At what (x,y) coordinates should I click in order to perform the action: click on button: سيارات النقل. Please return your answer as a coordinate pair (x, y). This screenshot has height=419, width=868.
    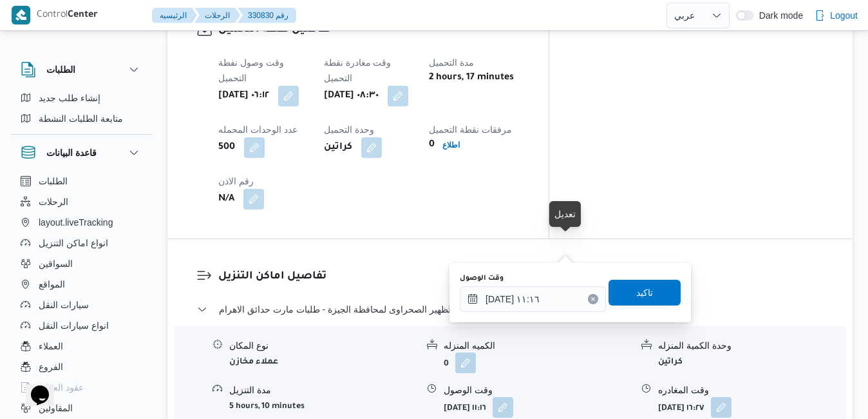
    Looking at the image, I should click on (81, 305).